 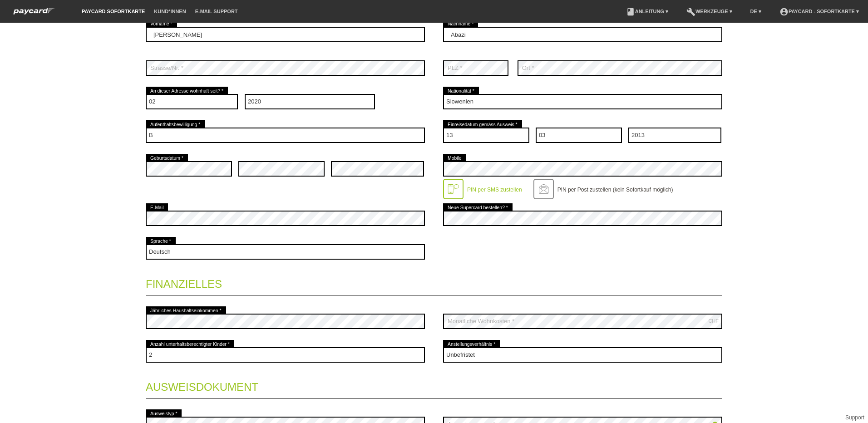 I want to click on a: buildWerkzeuge ▾, so click(x=709, y=11).